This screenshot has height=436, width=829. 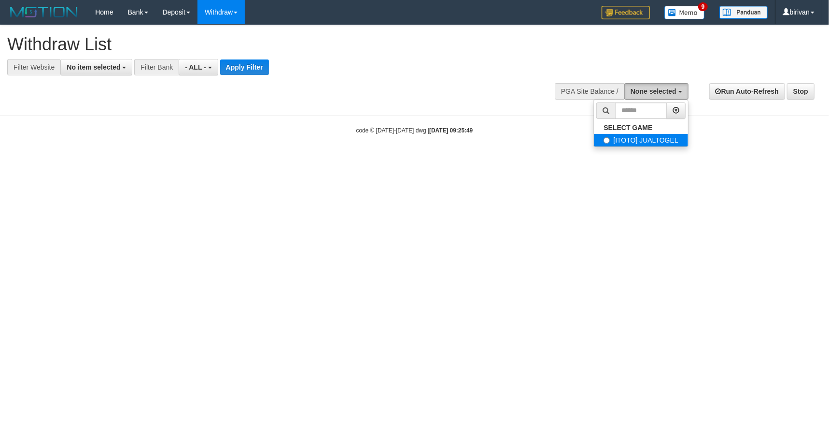 What do you see at coordinates (801, 91) in the screenshot?
I see `a: Stop` at bounding box center [801, 91].